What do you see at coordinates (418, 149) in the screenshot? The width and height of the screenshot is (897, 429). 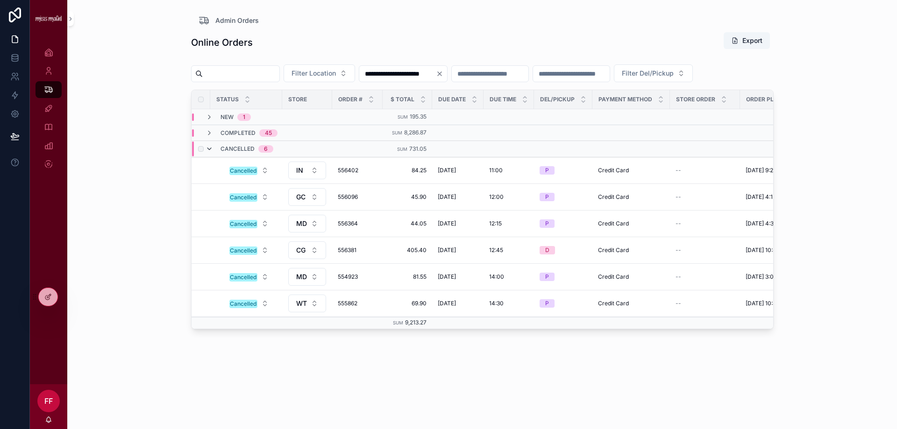 I see `span: 731.05` at bounding box center [418, 149].